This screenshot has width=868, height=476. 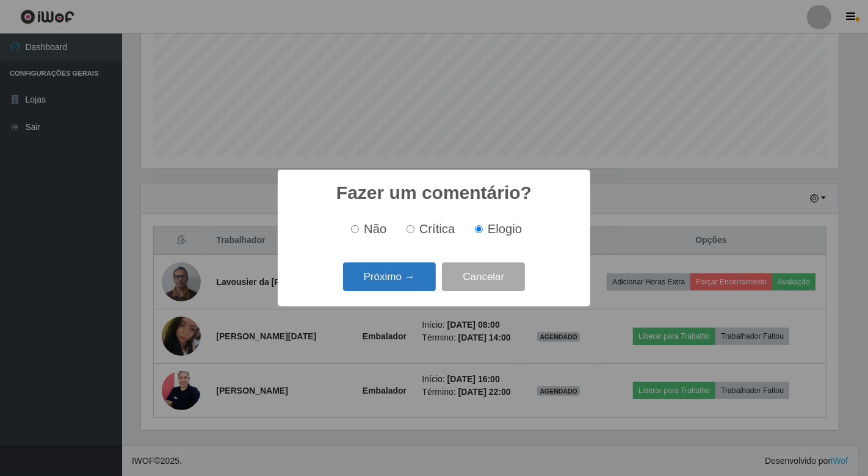 I want to click on input: Elogio, so click(x=479, y=228).